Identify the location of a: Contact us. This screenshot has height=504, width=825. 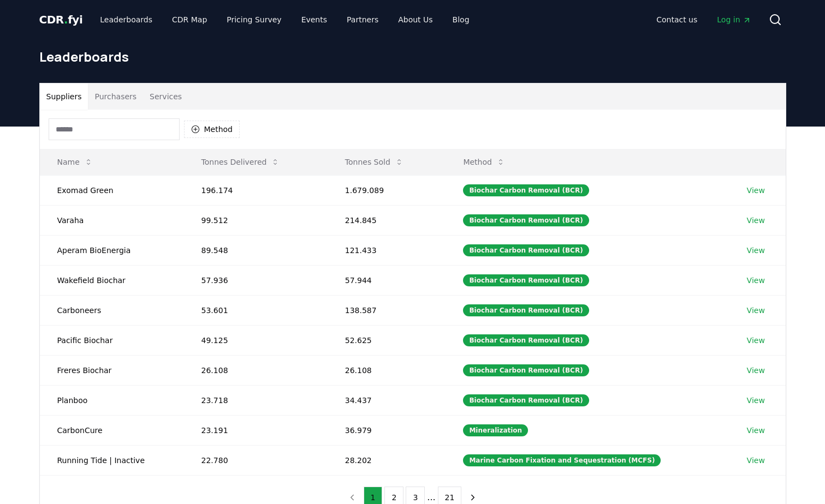
(677, 20).